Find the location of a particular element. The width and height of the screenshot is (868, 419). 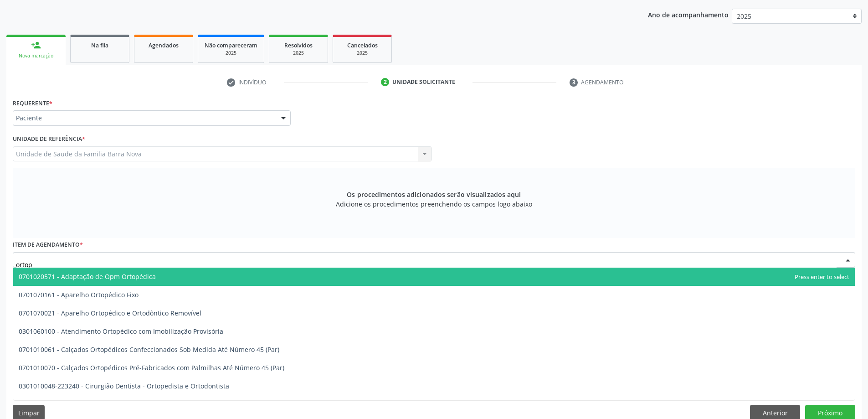

div: 2 is located at coordinates (385, 82).